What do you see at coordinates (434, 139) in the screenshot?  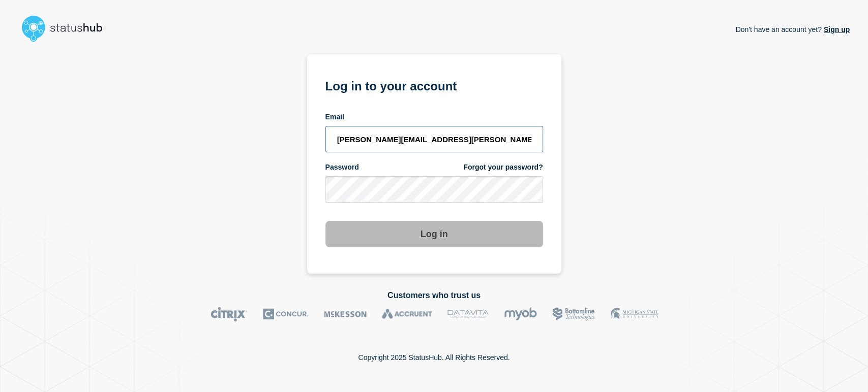 I see `input: email input` at bounding box center [434, 139].